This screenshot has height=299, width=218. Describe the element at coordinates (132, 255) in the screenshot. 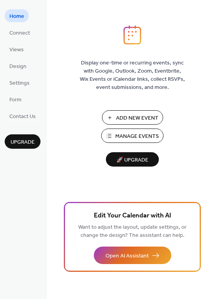

I see `button: Open AI Assistant` at that location.